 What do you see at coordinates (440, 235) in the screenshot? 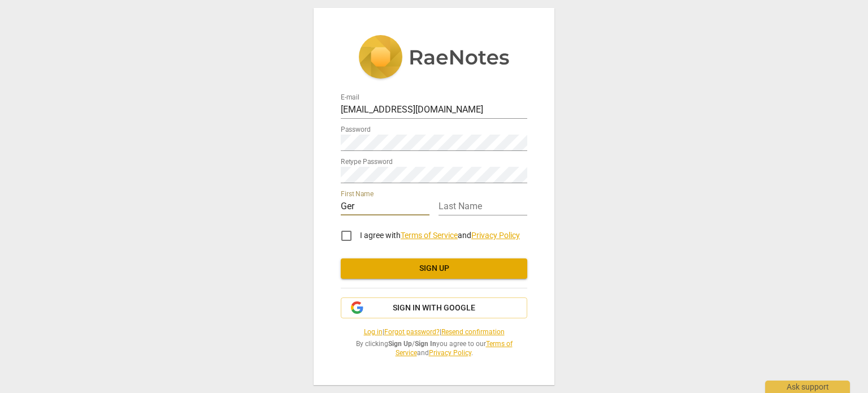
I see `span: I agree with and` at bounding box center [440, 235].